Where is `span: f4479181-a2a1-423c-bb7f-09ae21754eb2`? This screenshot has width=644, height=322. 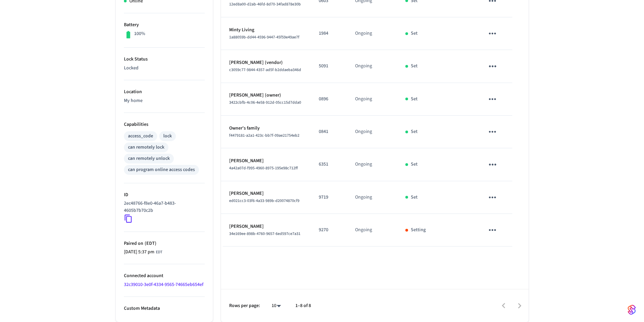 span: f4479181-a2a1-423c-bb7f-09ae21754eb2 is located at coordinates (264, 135).